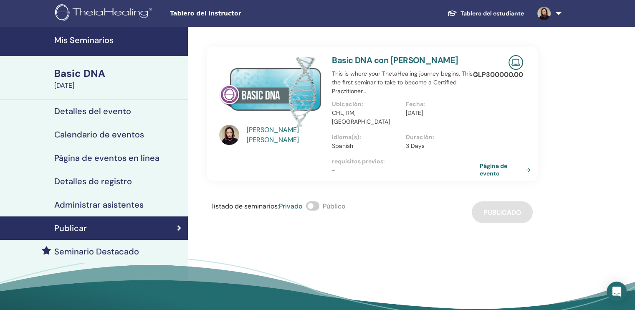 Image resolution: width=635 pixels, height=310 pixels. I want to click on h4: Administrar asistentes, so click(99, 205).